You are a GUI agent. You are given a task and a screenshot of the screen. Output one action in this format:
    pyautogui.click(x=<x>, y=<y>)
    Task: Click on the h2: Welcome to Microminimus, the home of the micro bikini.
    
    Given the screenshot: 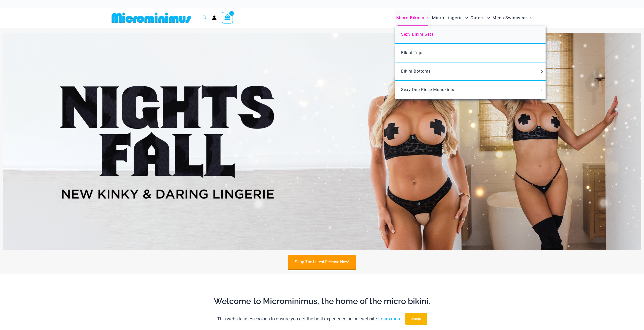 What is the action you would take?
    pyautogui.click(x=322, y=301)
    